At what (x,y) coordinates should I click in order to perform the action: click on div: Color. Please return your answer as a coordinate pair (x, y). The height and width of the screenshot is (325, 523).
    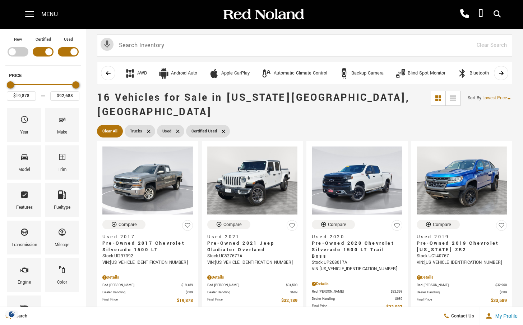
    Looking at the image, I should click on (62, 282).